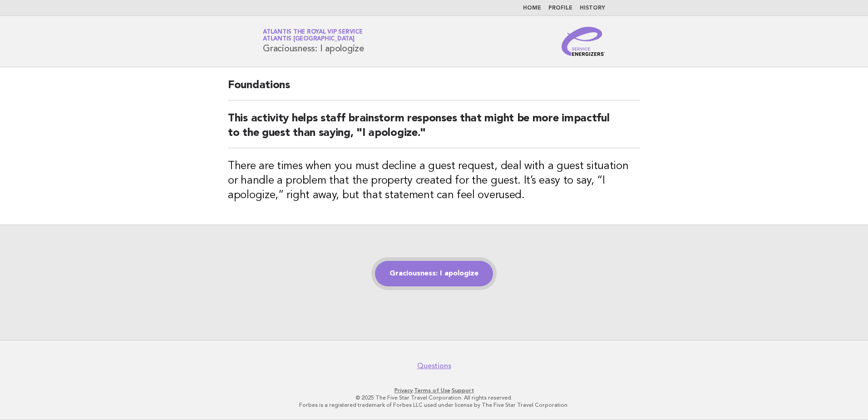  Describe the element at coordinates (593, 8) in the screenshot. I see `a: History` at that location.